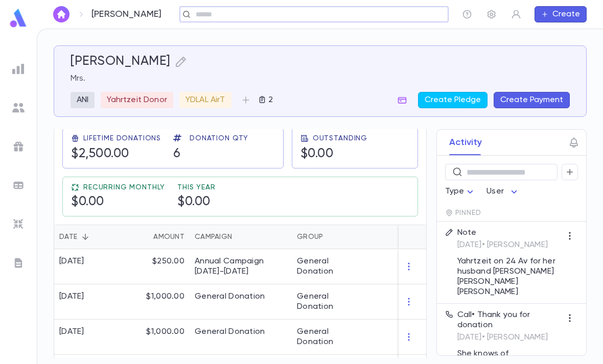 The image size is (603, 364). Describe the element at coordinates (219, 139) in the screenshot. I see `span: Donation Qty` at that location.